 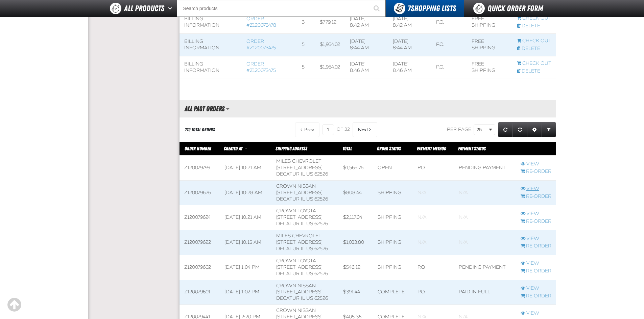 I want to click on span: Order Status, so click(x=389, y=149).